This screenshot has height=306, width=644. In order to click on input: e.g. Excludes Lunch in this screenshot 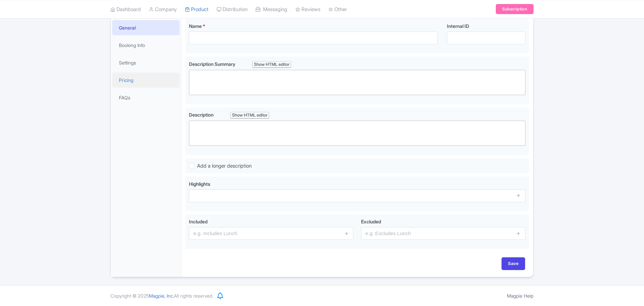, I will do `click(443, 234)`.